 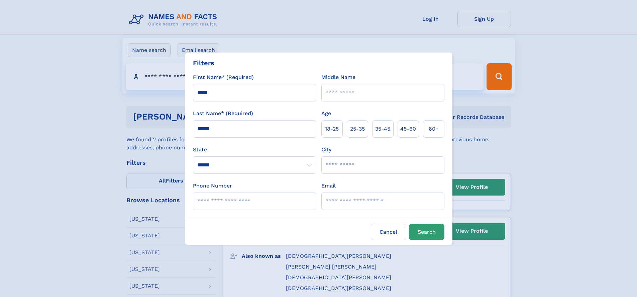 What do you see at coordinates (326, 150) in the screenshot?
I see `label: City` at bounding box center [326, 150].